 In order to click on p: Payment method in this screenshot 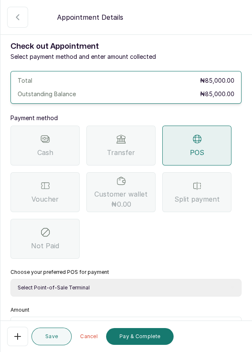, I will do `click(126, 118)`.